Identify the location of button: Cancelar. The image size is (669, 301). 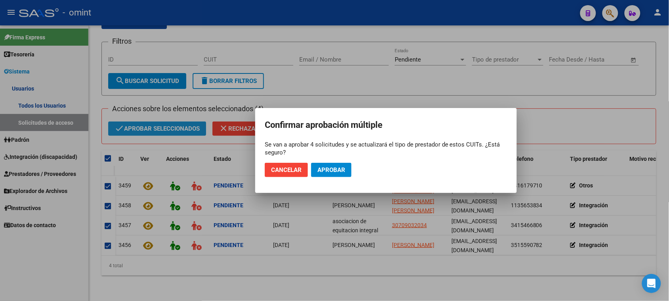
(286, 170).